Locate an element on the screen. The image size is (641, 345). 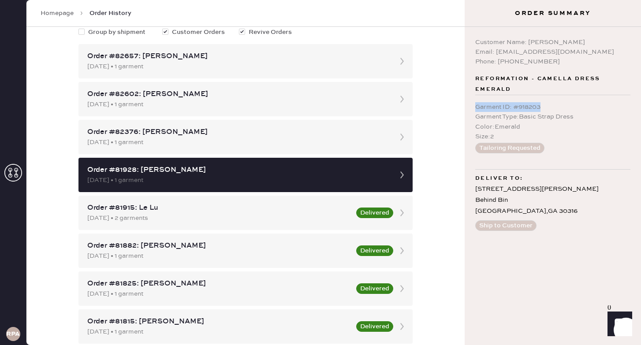
div: Garment ID : # 918203 is located at coordinates (552, 107).